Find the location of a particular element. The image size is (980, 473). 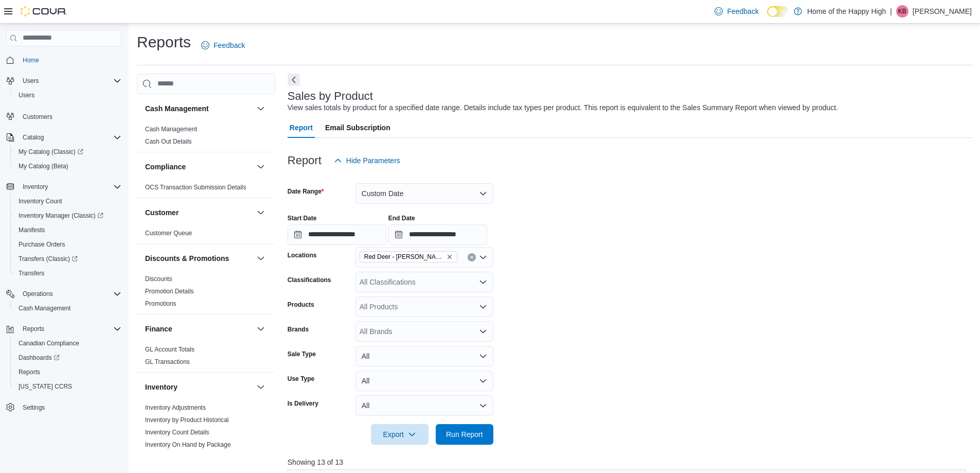

button: Users is located at coordinates (64, 81).